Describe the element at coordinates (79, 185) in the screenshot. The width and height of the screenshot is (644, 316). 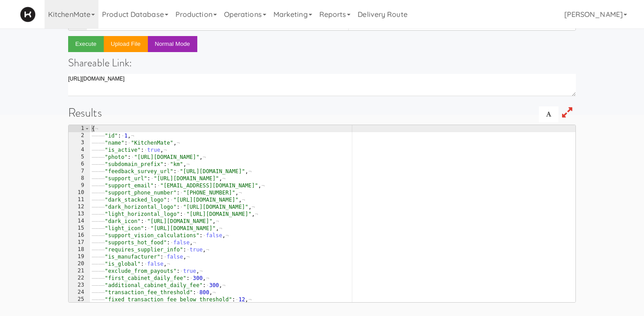
I see `div: 9` at that location.